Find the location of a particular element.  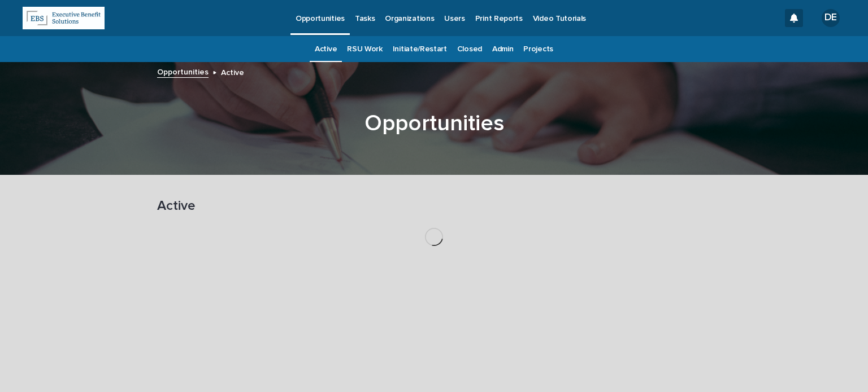

a: Opportunities is located at coordinates (182, 71).